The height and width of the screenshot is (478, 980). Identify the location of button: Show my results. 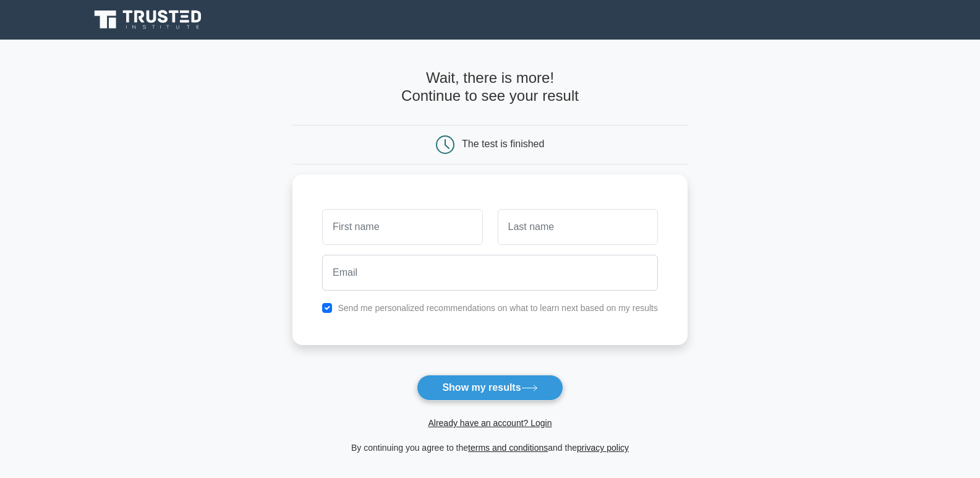
(490, 388).